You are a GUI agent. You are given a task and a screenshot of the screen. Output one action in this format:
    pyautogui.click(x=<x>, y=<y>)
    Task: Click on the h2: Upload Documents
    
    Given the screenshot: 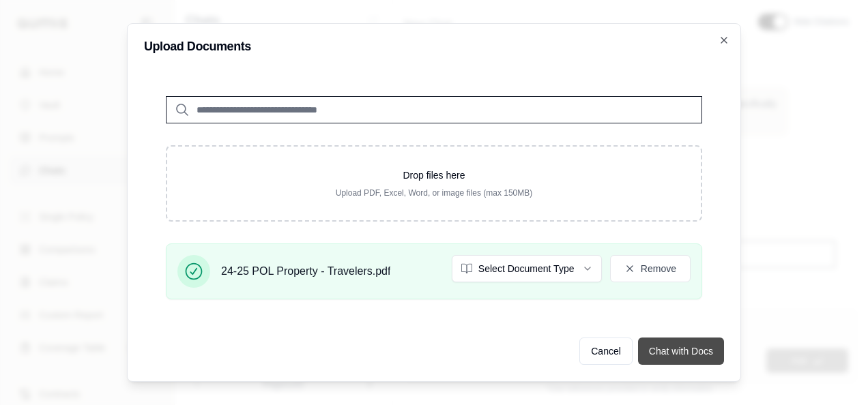 What is the action you would take?
    pyautogui.click(x=434, y=46)
    